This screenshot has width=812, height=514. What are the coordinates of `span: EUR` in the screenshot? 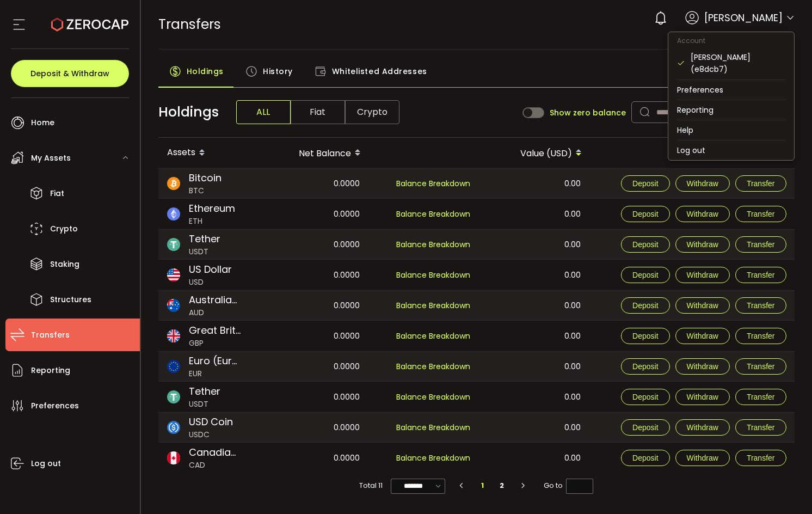 It's located at (215, 373).